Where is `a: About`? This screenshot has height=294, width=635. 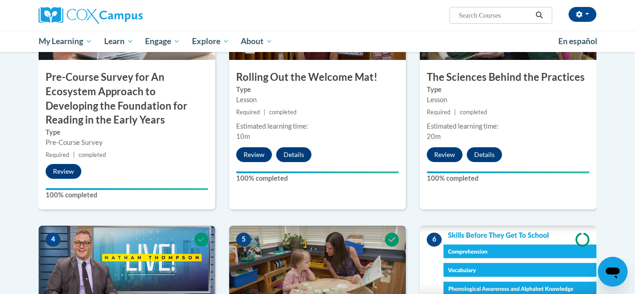
a: About is located at coordinates (257, 41).